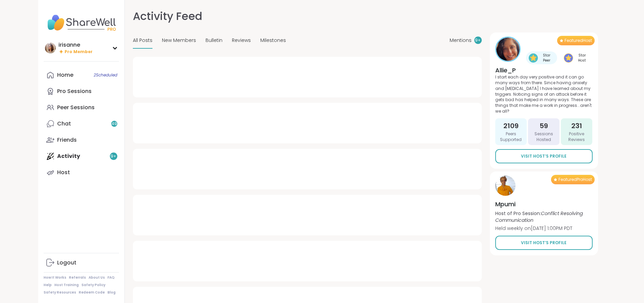  Describe the element at coordinates (544, 217) in the screenshot. I see `p: Host of Pro Session:` at that location.